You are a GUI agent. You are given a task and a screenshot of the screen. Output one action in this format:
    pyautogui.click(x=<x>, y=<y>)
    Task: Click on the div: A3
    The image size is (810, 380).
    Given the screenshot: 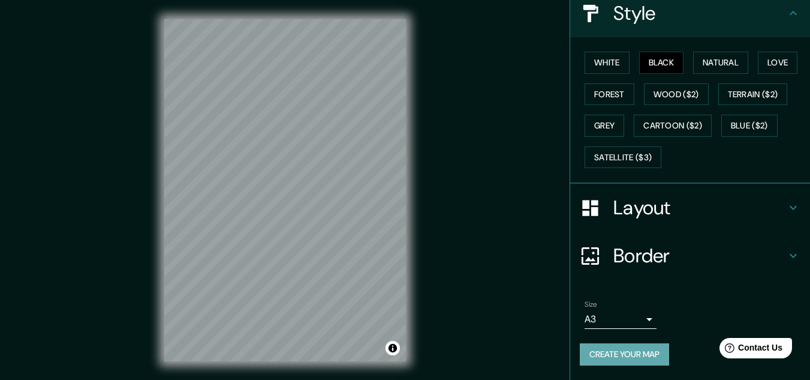 What is the action you would take?
    pyautogui.click(x=621, y=319)
    